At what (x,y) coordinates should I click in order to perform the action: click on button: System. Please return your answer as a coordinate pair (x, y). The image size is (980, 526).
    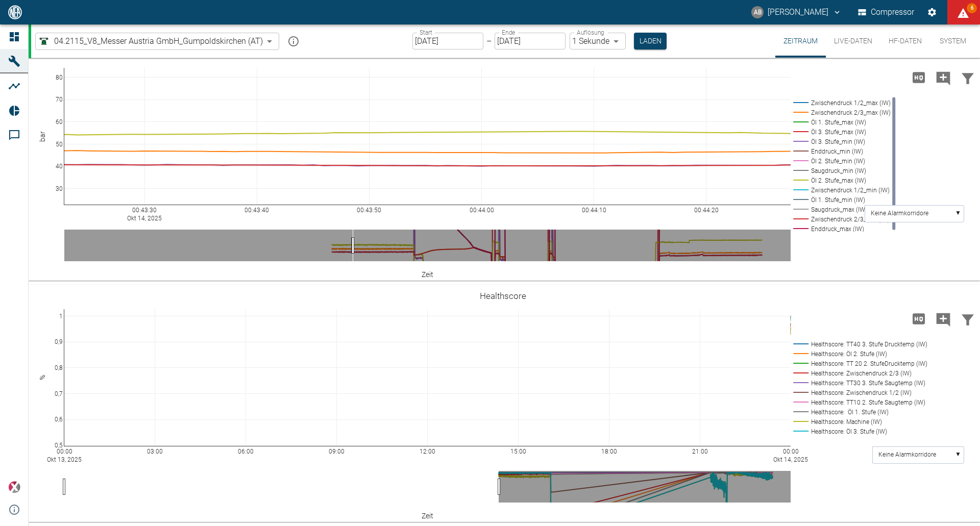
    Looking at the image, I should click on (953, 41).